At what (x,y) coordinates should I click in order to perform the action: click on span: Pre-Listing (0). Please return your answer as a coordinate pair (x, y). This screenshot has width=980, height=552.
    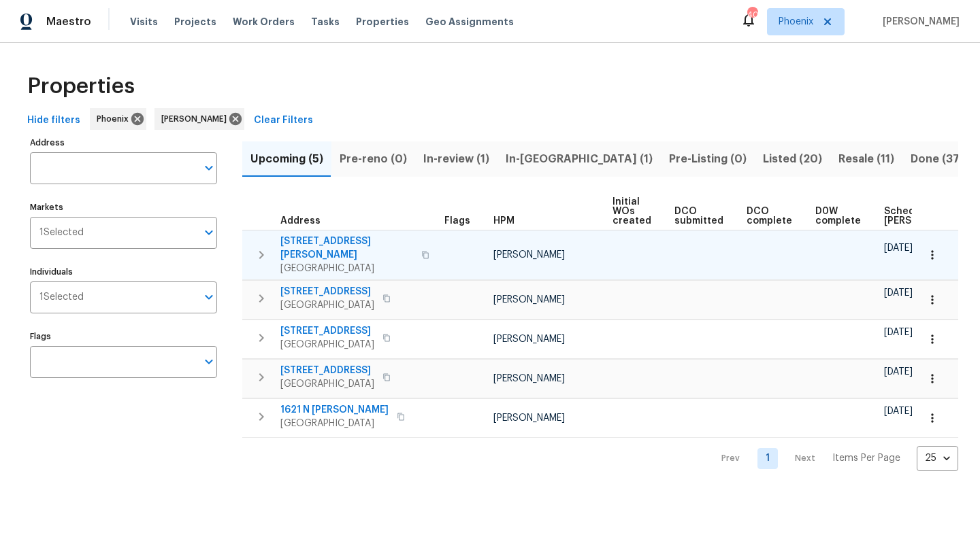
    Looking at the image, I should click on (707, 159).